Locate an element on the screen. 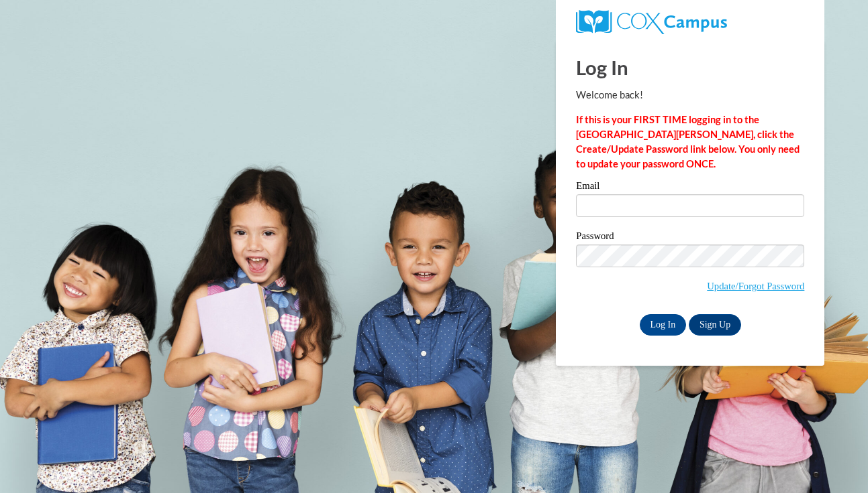  a: COX Campus is located at coordinates (690, 23).